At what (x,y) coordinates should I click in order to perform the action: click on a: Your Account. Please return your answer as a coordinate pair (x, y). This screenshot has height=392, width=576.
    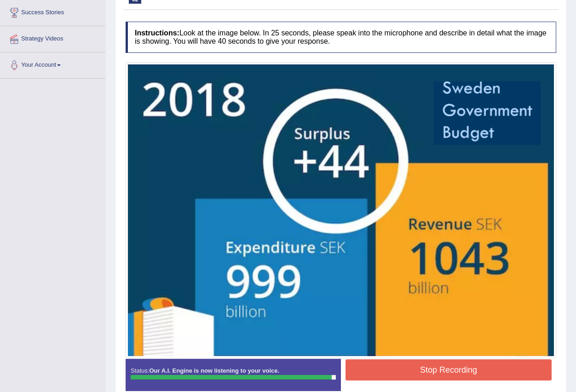
    Looking at the image, I should click on (53, 64).